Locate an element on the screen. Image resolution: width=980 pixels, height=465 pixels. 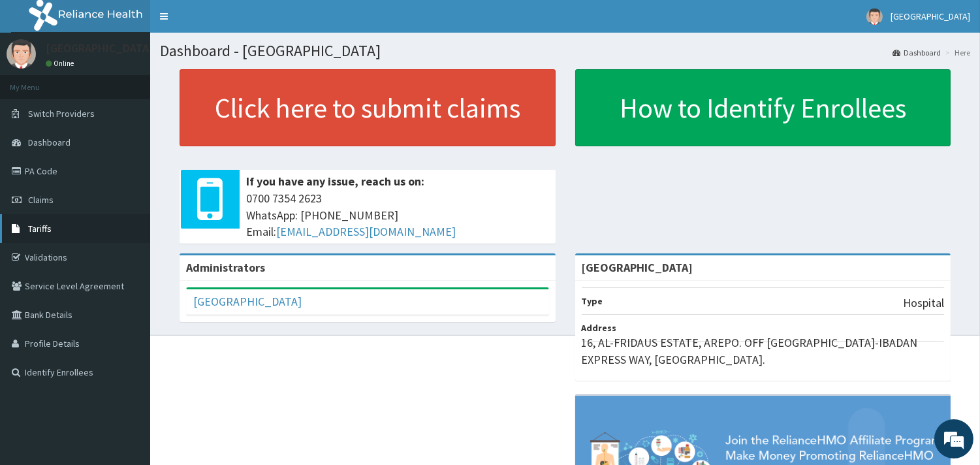
img: d_794563401_company_1708531726252_794563401 is located at coordinates (39, 81).